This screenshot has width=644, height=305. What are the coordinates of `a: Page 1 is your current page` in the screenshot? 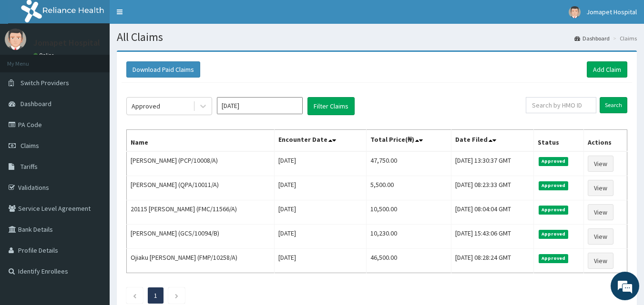 It's located at (156, 296).